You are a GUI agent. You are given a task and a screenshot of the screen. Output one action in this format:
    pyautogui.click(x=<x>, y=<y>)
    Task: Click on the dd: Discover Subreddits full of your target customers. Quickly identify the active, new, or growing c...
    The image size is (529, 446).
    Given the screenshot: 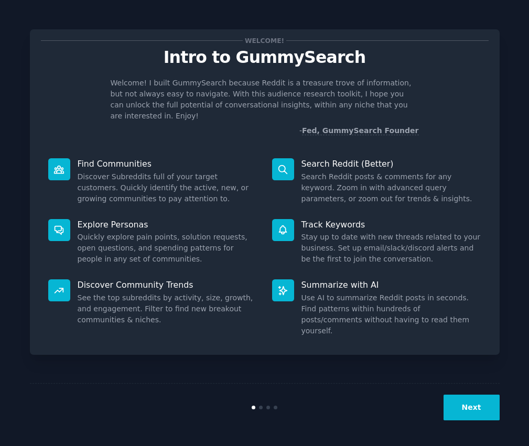 What is the action you would take?
    pyautogui.click(x=167, y=188)
    